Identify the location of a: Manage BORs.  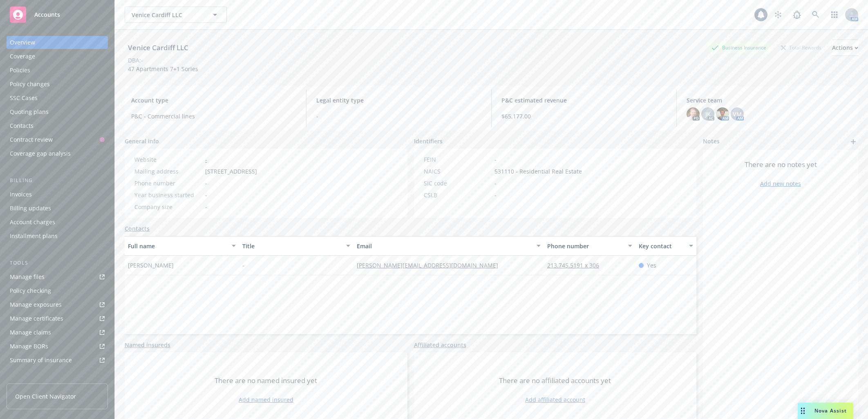
(57, 346).